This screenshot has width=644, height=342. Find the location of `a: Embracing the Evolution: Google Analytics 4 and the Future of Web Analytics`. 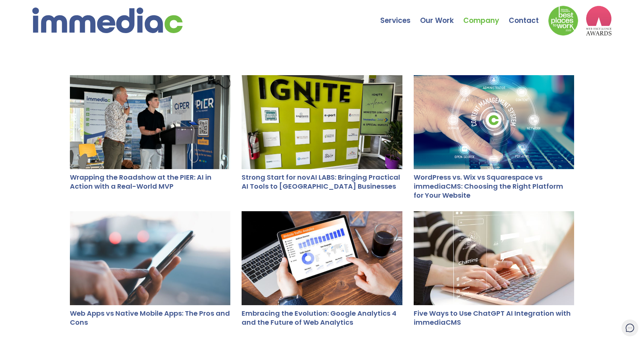

a: Embracing the Evolution: Google Analytics 4 and the Future of Web Analytics is located at coordinates (319, 318).